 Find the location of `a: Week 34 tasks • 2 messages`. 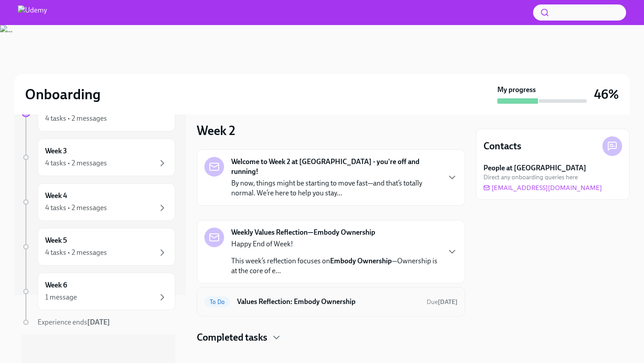

a: Week 34 tasks • 2 messages is located at coordinates (99, 157).